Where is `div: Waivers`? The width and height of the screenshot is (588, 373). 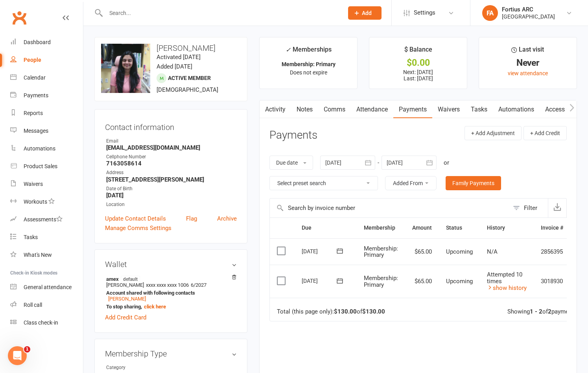 div: Waivers is located at coordinates (33, 184).